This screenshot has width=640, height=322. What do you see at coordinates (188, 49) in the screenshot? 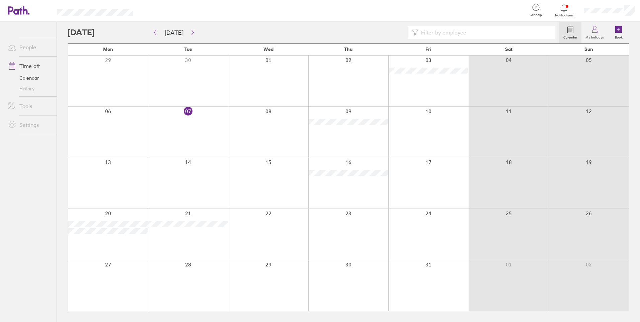
I see `span: Tue` at bounding box center [188, 49].